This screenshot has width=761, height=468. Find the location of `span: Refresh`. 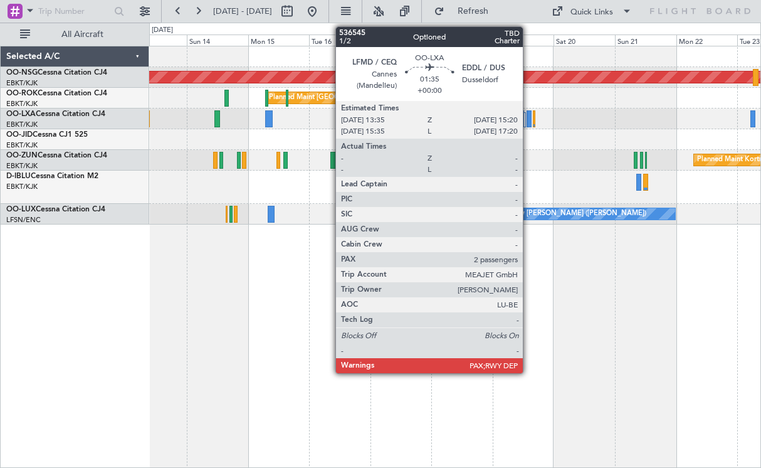

span: Refresh is located at coordinates (474, 11).